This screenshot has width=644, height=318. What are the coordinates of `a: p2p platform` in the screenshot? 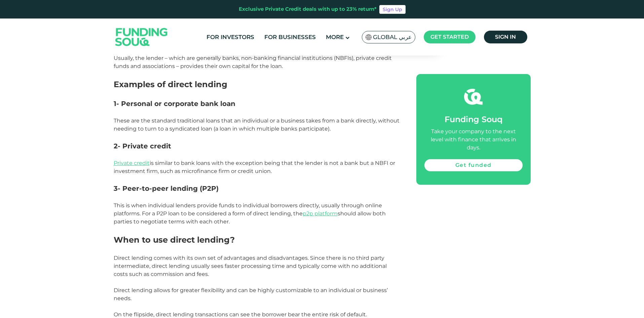 It's located at (320, 213).